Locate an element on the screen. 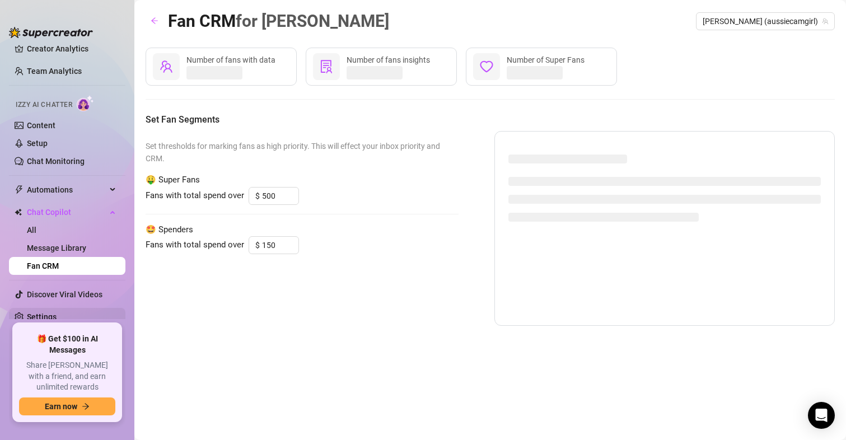 This screenshot has height=440, width=846. a: Creator Analytics is located at coordinates (72, 49).